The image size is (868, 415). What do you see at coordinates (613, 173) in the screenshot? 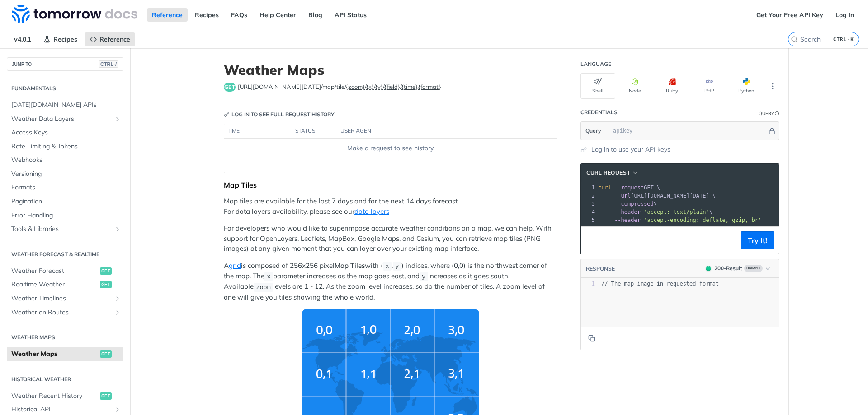
I see `button: cURL Request` at bounding box center [613, 173].